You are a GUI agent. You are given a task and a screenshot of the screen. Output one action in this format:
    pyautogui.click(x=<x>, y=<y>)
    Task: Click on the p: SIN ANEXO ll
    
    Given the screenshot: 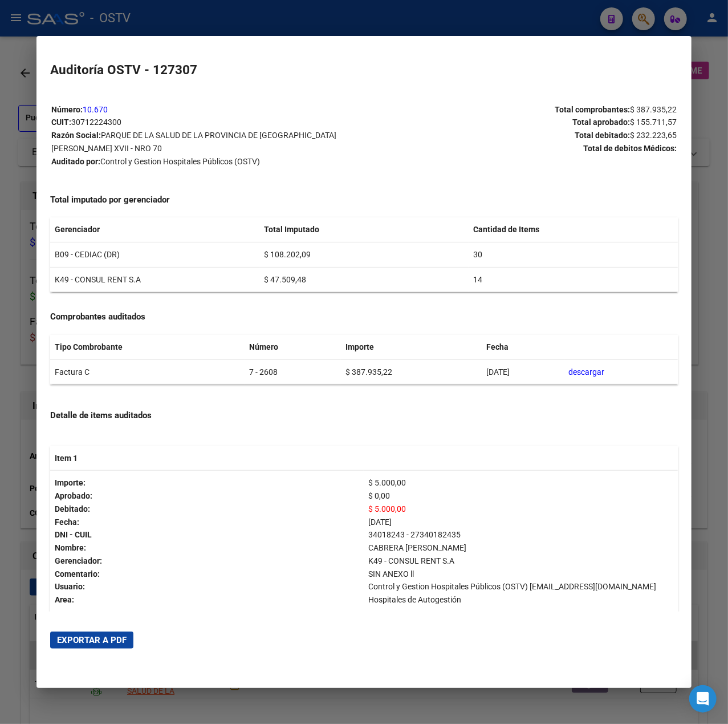 What is the action you would take?
    pyautogui.click(x=520, y=574)
    